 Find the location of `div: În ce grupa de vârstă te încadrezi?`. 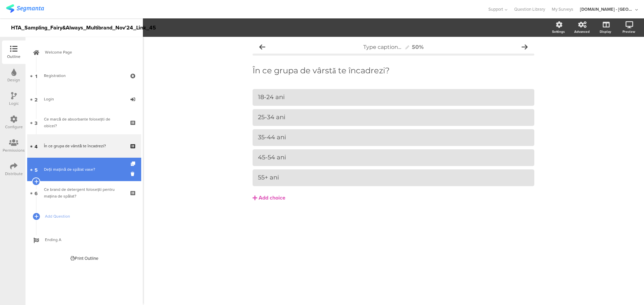

div: În ce grupa de vârstă te încadrezi? is located at coordinates (84, 146).